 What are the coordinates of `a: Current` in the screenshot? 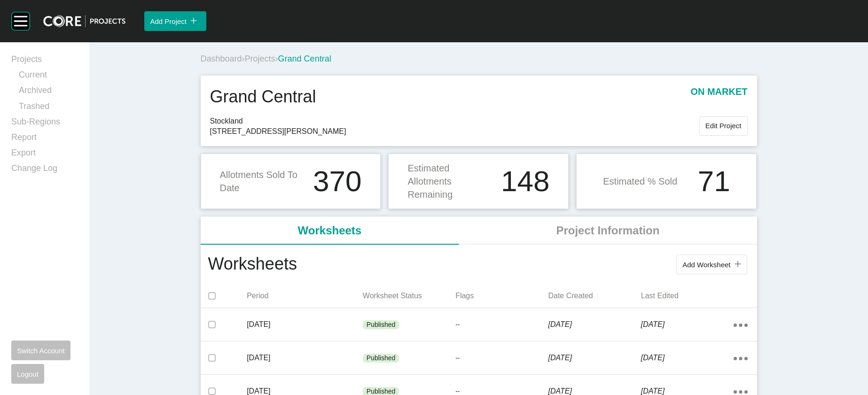 It's located at (49, 77).